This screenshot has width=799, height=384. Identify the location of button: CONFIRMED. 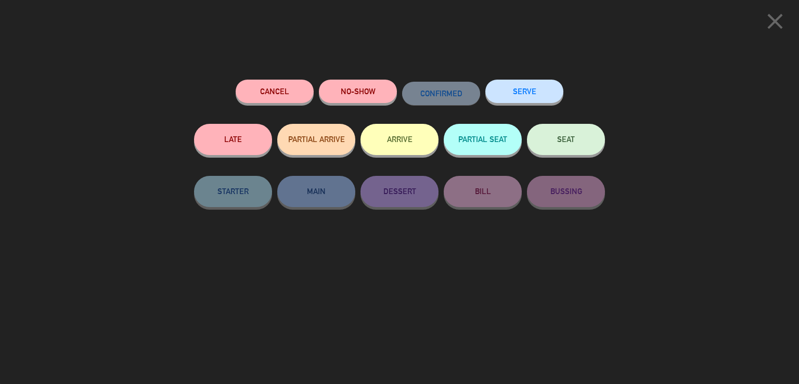
(441, 93).